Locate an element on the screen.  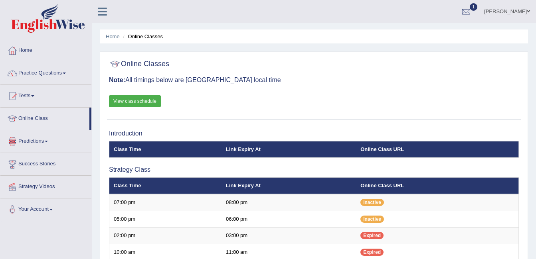
a: View class schedule is located at coordinates (135, 101).